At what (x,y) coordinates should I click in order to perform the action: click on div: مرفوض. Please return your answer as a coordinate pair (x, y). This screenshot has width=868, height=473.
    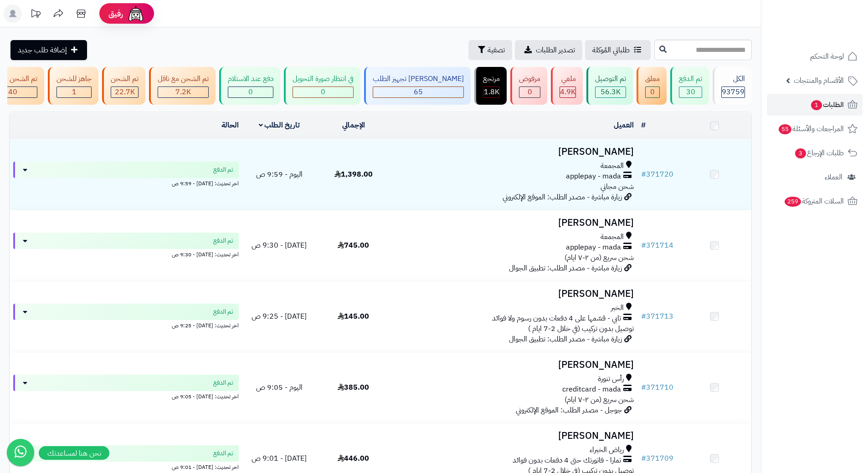
    Looking at the image, I should click on (529, 79).